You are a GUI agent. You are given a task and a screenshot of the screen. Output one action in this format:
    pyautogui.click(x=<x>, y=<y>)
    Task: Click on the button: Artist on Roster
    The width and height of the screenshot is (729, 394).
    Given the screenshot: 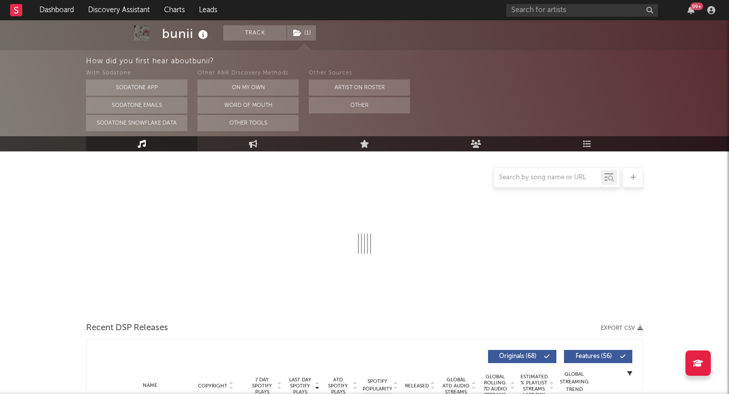 What is the action you would take?
    pyautogui.click(x=359, y=88)
    